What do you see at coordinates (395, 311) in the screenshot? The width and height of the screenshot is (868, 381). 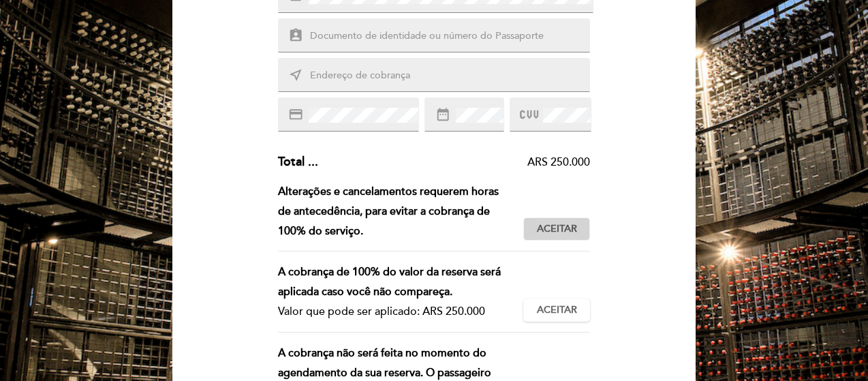 I see `div: Valor que pode ser aplicado: ARS 250.000` at bounding box center [395, 311].